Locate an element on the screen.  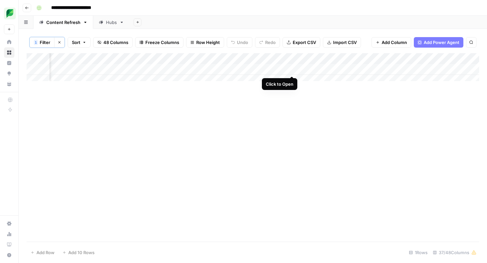
a: Your Data is located at coordinates (9, 84).